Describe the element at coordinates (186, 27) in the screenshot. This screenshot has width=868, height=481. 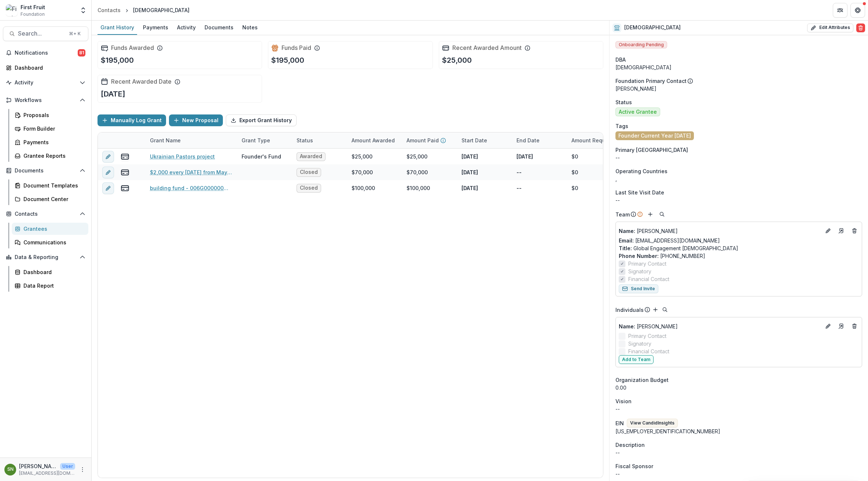
I see `div: Activity` at that location.